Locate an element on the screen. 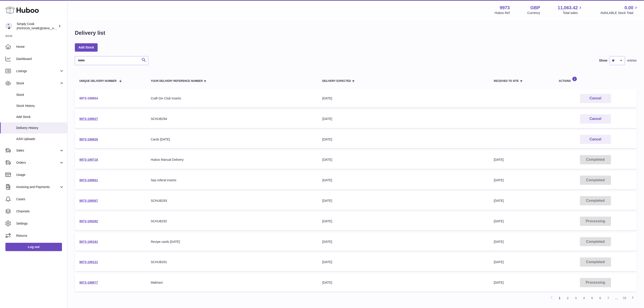  div: Actions is located at coordinates (596, 79).